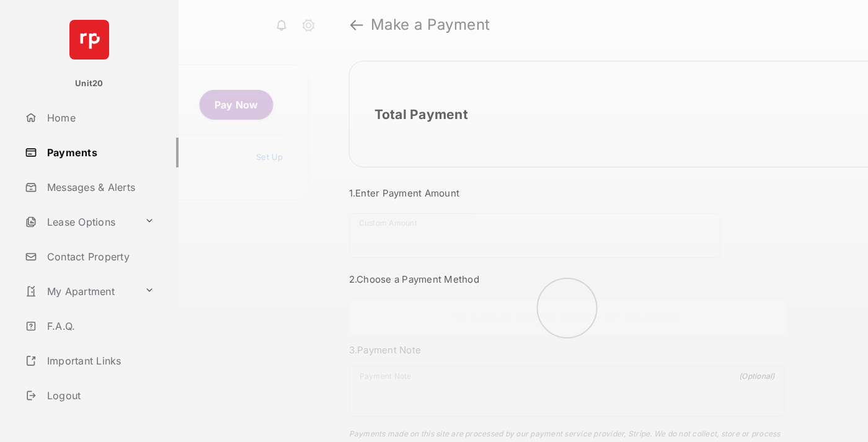  Describe the element at coordinates (568, 350) in the screenshot. I see `h3: 3. Payment Note` at that location.